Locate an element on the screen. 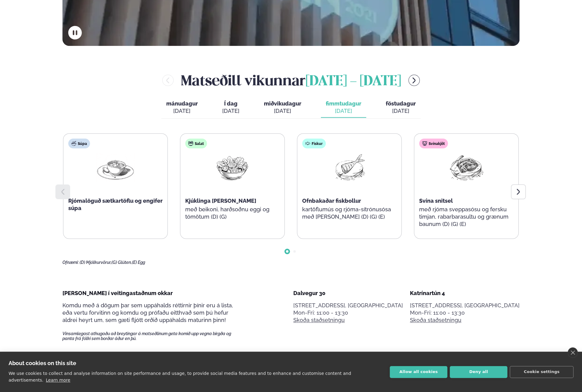 The height and width of the screenshot is (392, 582). img: Pork-Meat.png is located at coordinates (466, 168).